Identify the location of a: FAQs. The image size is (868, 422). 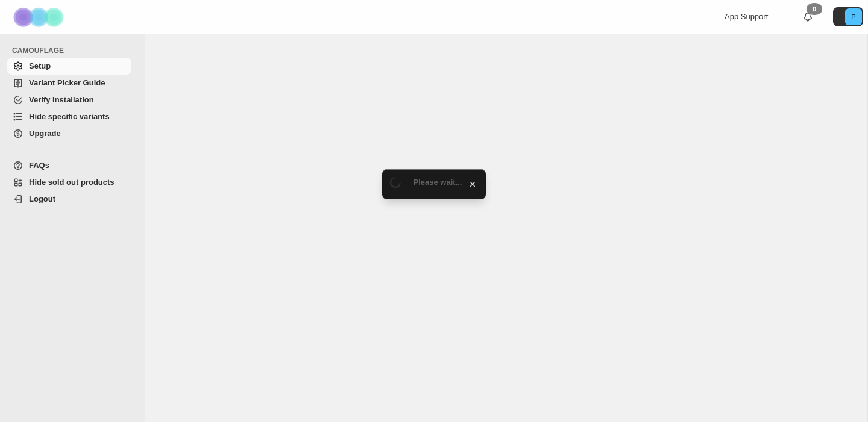
(69, 166).